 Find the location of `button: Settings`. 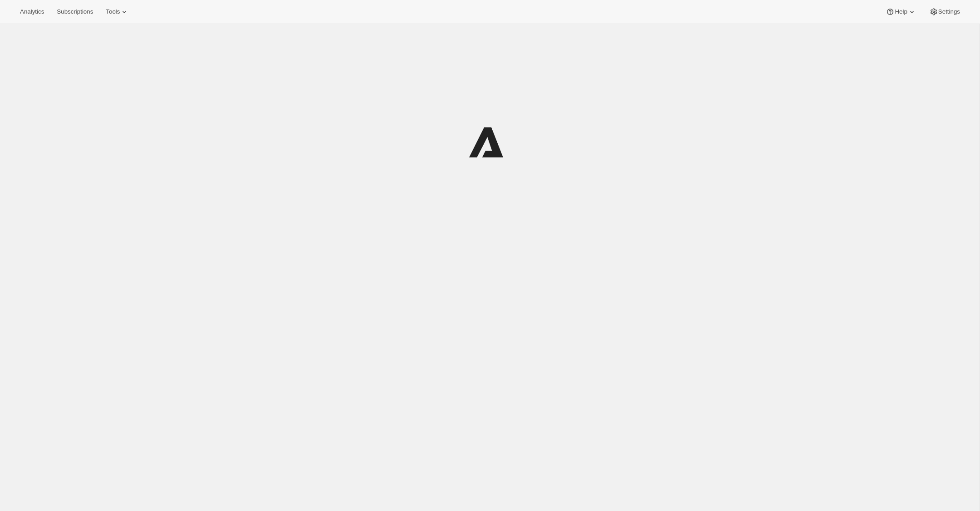

button: Settings is located at coordinates (944, 11).